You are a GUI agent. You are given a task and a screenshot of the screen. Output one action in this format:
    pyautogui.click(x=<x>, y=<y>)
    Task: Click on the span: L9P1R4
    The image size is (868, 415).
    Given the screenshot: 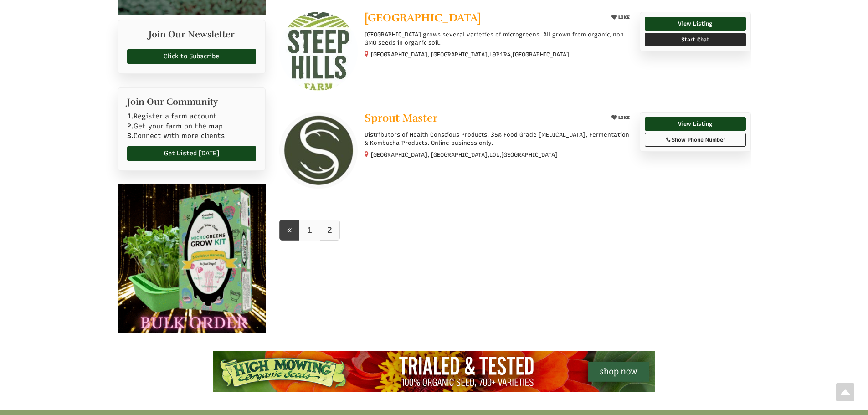 What is the action you would take?
    pyautogui.click(x=500, y=55)
    